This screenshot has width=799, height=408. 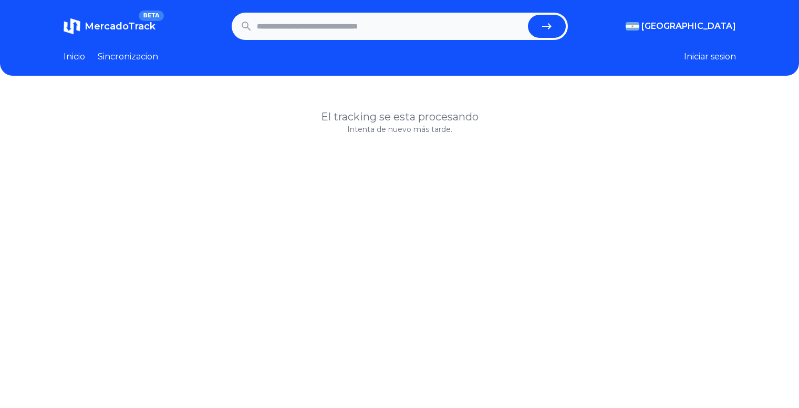 What do you see at coordinates (120, 26) in the screenshot?
I see `span: MercadoTrack` at bounding box center [120, 26].